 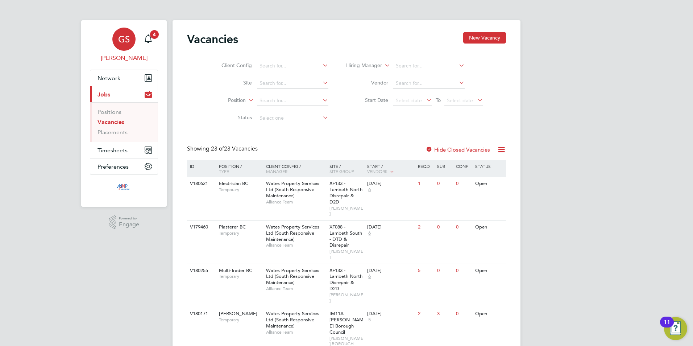 What do you see at coordinates (445, 313) in the screenshot?
I see `div: 3` at bounding box center [445, 313].